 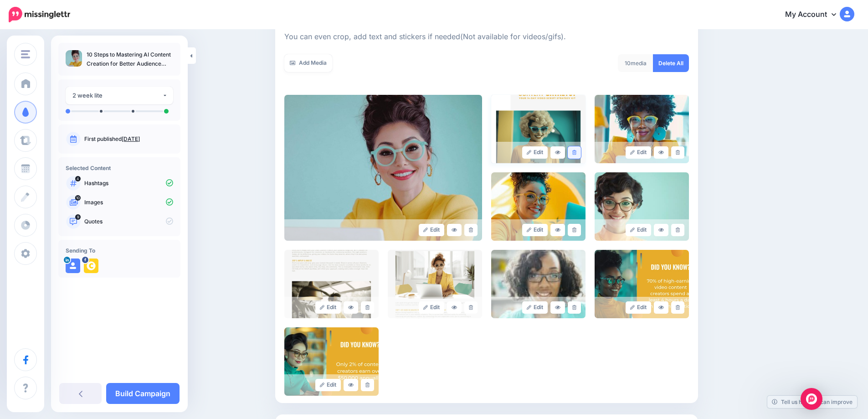 What do you see at coordinates (642, 284) in the screenshot?
I see `img: 756421b00bf1810b763e6cb77e119bdc_large.jpg` at bounding box center [642, 284].